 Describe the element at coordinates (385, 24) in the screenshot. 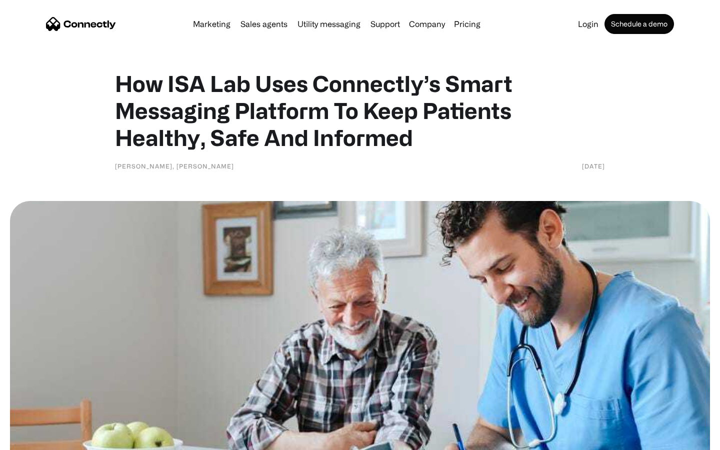

I see `a: Support` at that location.